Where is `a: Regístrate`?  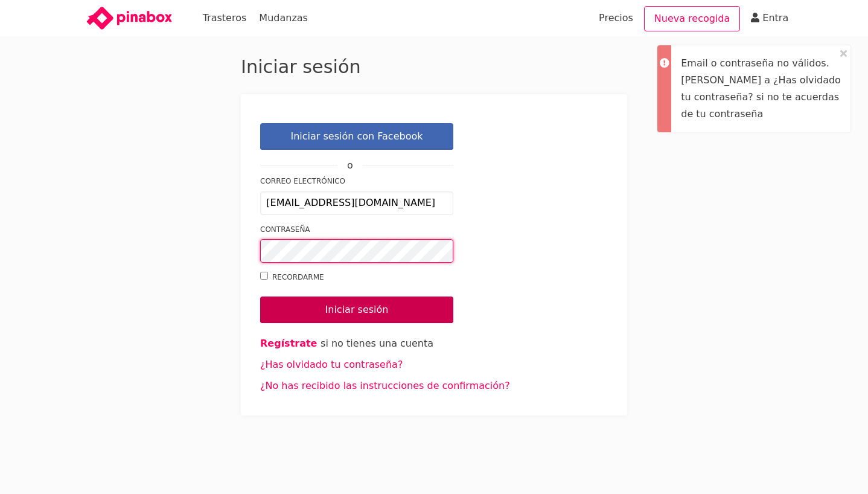 a: Regístrate is located at coordinates (289, 343).